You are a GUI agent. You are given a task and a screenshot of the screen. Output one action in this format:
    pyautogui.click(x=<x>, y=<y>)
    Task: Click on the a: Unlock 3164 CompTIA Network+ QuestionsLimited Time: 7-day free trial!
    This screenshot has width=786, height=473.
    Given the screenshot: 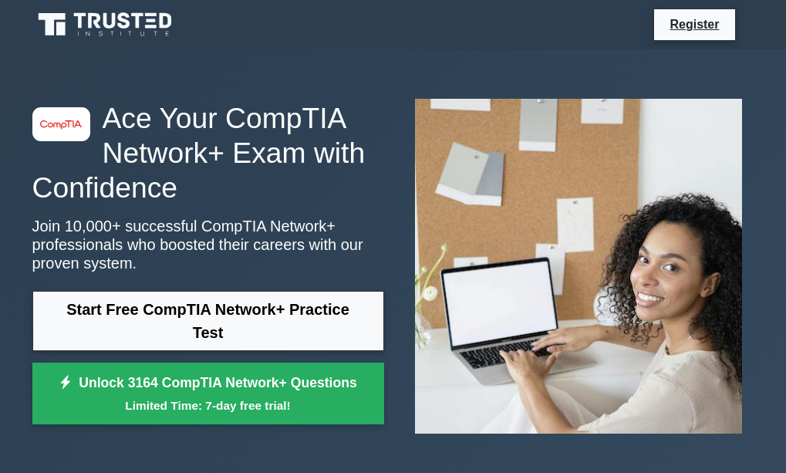 What is the action you would take?
    pyautogui.click(x=208, y=394)
    